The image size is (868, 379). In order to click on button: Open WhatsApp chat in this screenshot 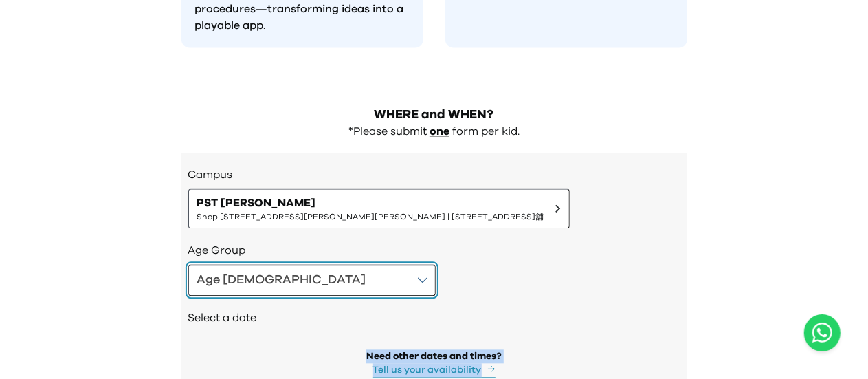, I will do `click(822, 333)`.